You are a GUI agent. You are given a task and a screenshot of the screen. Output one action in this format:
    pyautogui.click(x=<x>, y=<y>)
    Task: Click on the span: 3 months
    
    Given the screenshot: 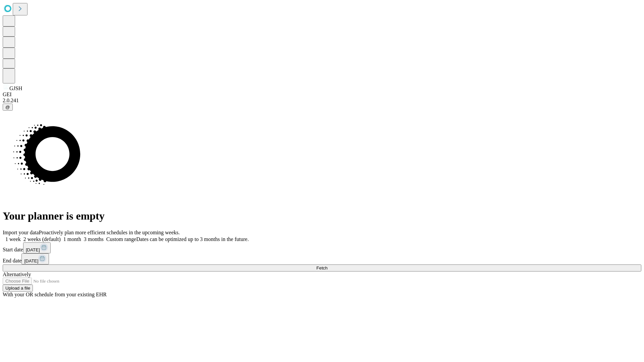 What is the action you would take?
    pyautogui.click(x=93, y=239)
    